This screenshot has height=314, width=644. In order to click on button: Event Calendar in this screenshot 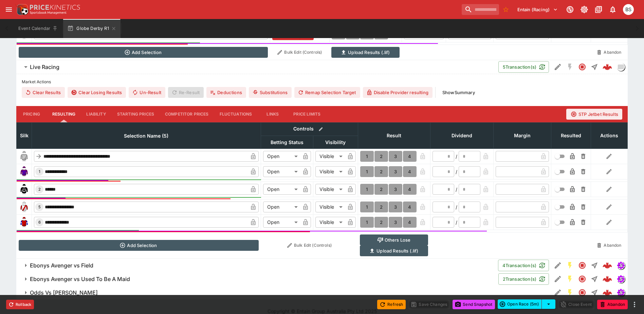, I will do `click(38, 29)`.